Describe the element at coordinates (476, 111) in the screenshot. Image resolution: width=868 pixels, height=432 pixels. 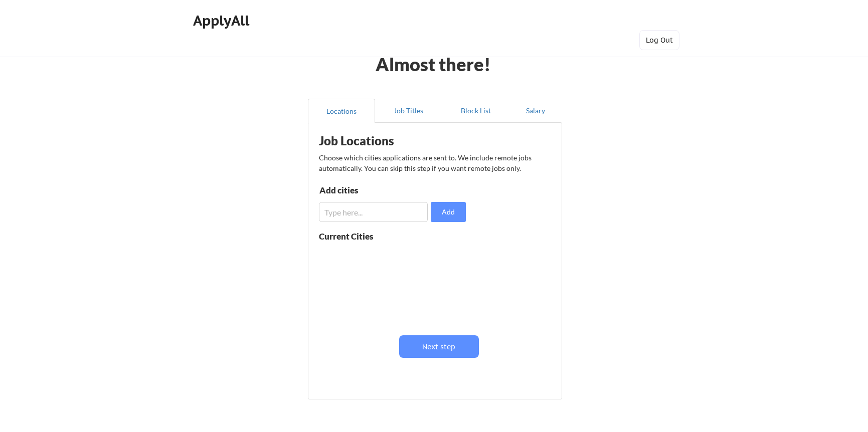
I see `button: Block List` at that location.